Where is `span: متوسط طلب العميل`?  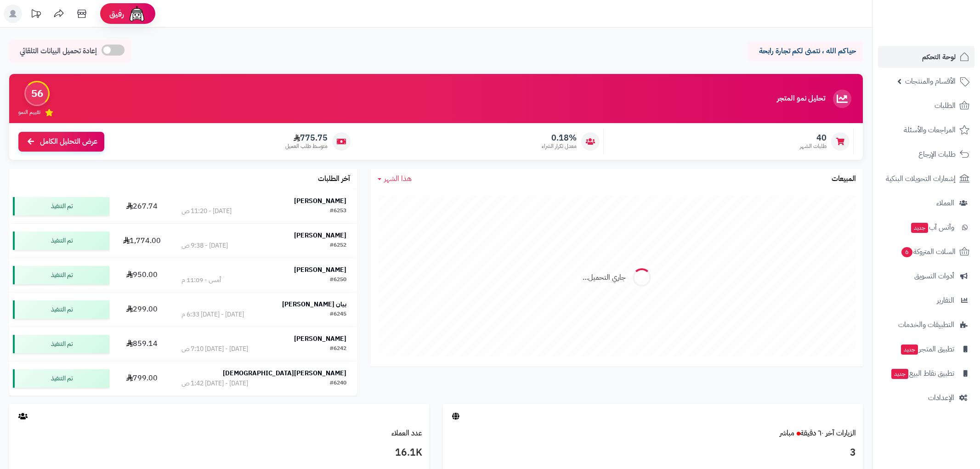
span: متوسط طلب العميل is located at coordinates (307, 146).